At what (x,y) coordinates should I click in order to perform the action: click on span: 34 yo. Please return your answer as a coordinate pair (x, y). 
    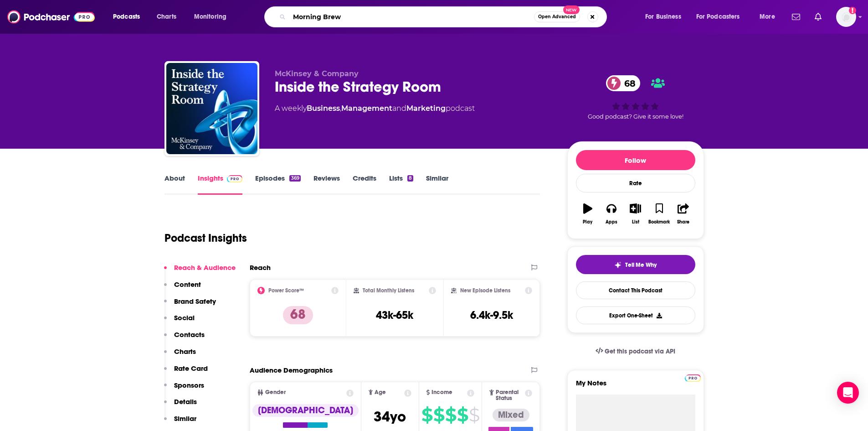
    Looking at the image, I should click on (390, 416).